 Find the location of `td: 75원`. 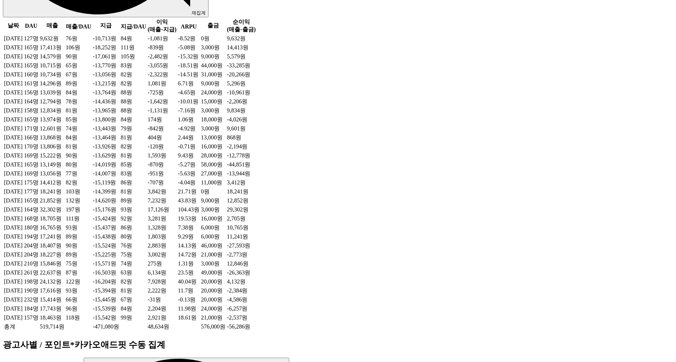

td: 75원 is located at coordinates (79, 264).